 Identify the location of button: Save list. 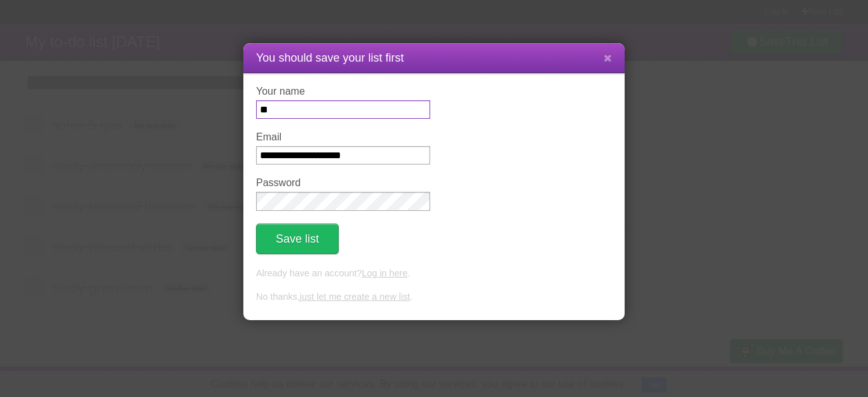
(297, 239).